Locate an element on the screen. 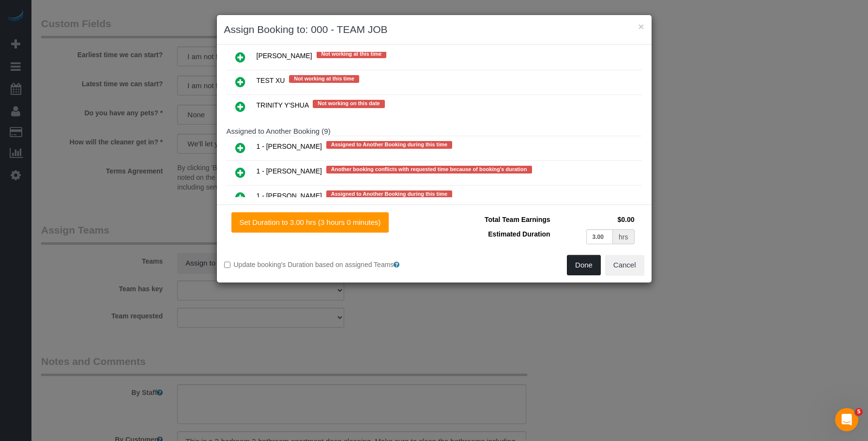 The width and height of the screenshot is (868, 441). label: Update booking's Duration based on assigned Teams is located at coordinates (325, 264).